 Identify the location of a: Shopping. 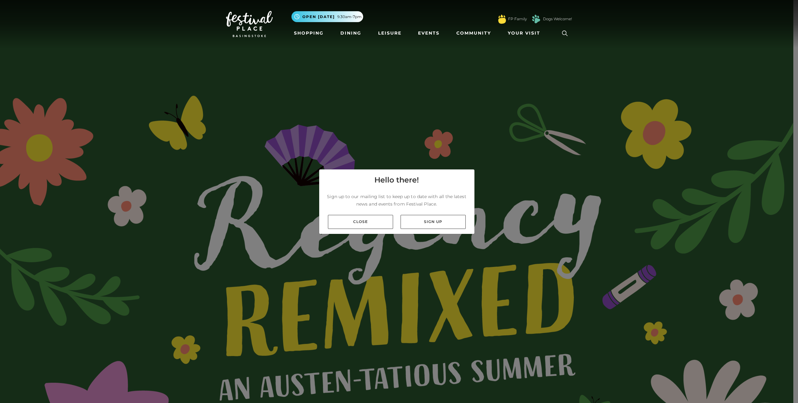
(309, 33).